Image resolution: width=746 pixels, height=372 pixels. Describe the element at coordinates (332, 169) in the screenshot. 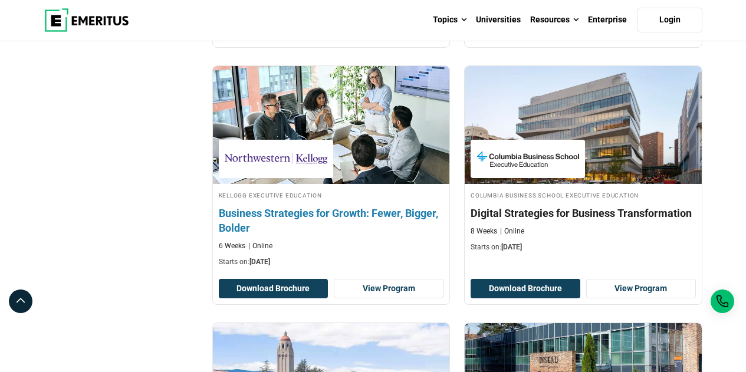

I see `a: Leadership Course by Kellogg Executive Education - February 12, 2026 Kellogg Executive Education ...` at that location.